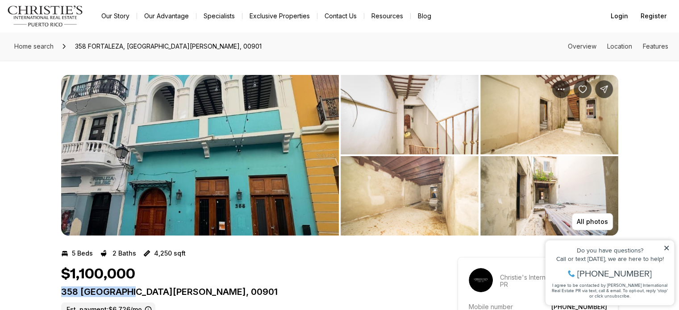 The height and width of the screenshot is (310, 679). I want to click on span: Login, so click(619, 16).